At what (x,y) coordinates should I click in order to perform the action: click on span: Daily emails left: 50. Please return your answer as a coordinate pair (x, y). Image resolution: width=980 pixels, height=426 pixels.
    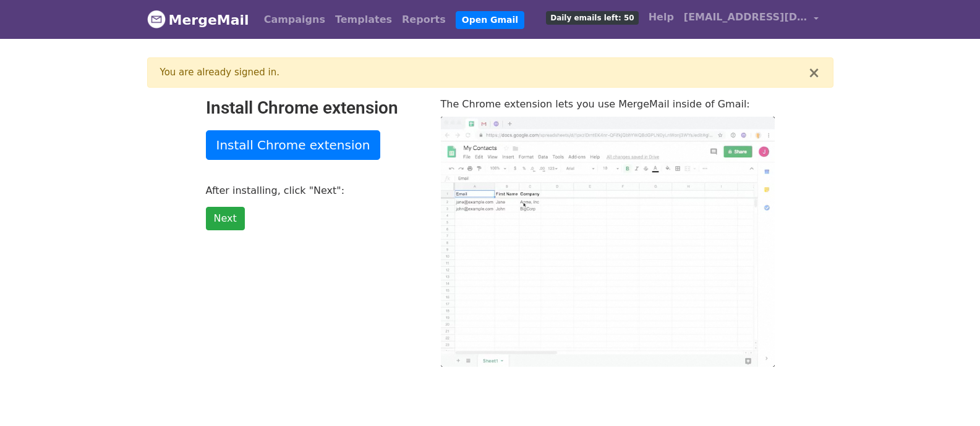
    Looking at the image, I should click on (591, 18).